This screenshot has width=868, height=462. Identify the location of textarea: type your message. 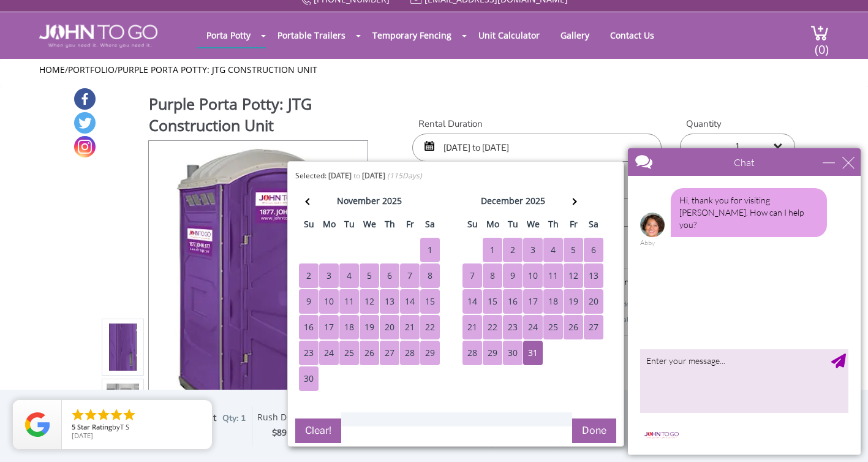
(124, 240).